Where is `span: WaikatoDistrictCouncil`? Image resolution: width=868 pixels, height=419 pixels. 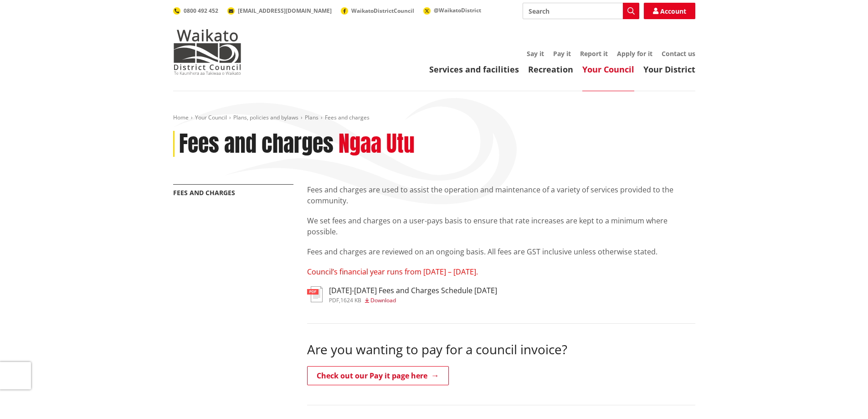
span: WaikatoDistrictCouncil is located at coordinates (383, 11).